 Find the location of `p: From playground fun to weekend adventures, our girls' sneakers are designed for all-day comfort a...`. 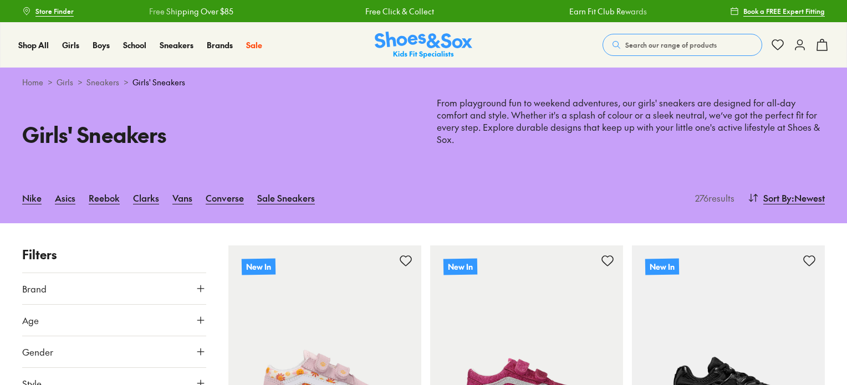

p: From playground fun to weekend adventures, our girls' sneakers are designed for all-day comfort a... is located at coordinates (631, 121).